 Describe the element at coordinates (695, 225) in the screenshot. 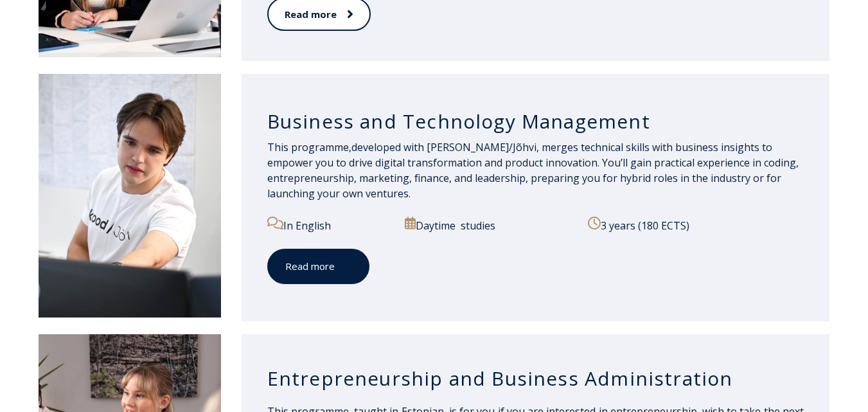

I see `p: 3 years (180 ECTS)` at that location.